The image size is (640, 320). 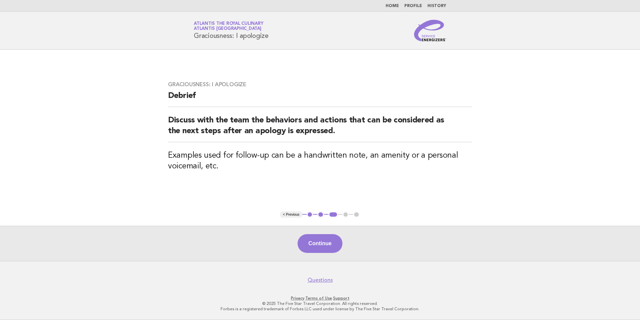 What do you see at coordinates (320, 309) in the screenshot?
I see `p: Forbes is a registered trademark of Forbes LLC used under license by The Five Star Travel Corpora...` at bounding box center [320, 309].